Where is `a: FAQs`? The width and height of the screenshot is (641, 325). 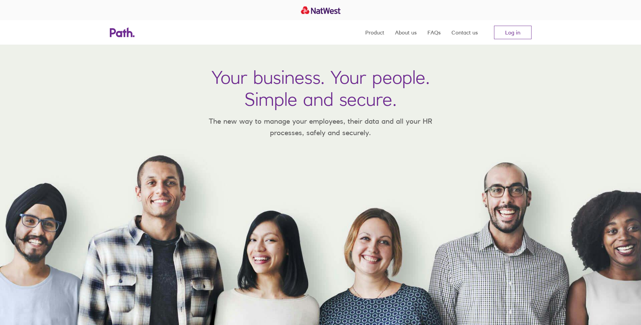
a: FAQs is located at coordinates (434, 32).